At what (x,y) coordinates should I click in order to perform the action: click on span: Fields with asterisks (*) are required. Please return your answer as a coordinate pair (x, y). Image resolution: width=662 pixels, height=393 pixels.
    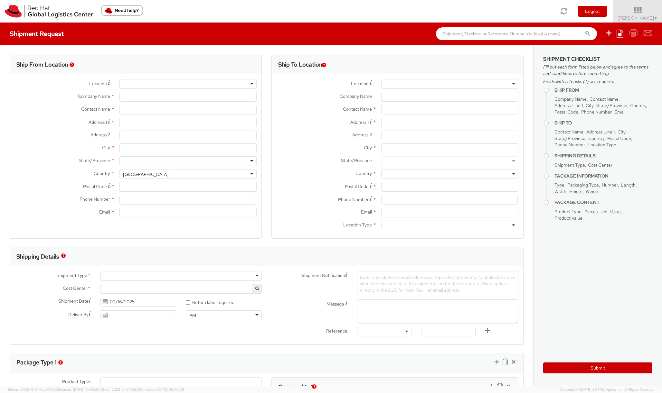
    Looking at the image, I should click on (597, 81).